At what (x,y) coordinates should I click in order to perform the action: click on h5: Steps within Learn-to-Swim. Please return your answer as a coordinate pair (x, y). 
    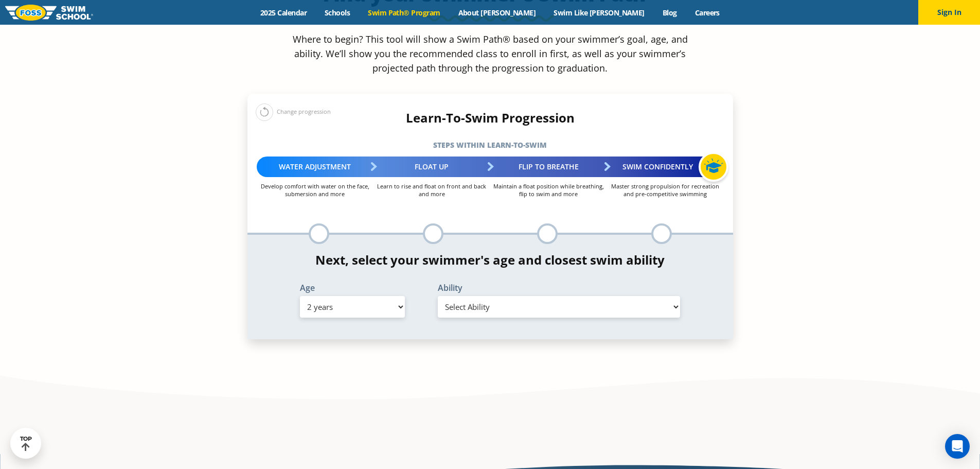
    Looking at the image, I should click on (490, 145).